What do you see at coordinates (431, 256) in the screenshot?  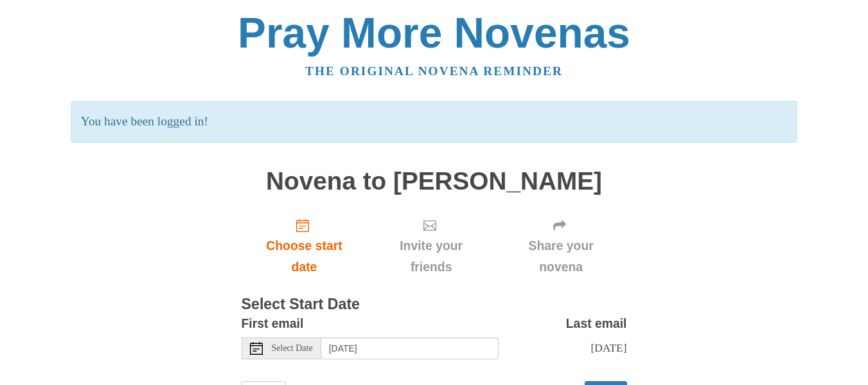 I see `span: Invite your friends` at bounding box center [431, 256].